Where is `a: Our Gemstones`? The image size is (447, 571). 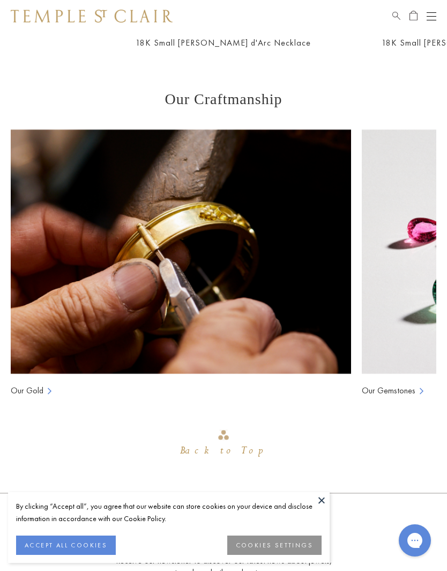 a: Our Gemstones is located at coordinates (389, 391).